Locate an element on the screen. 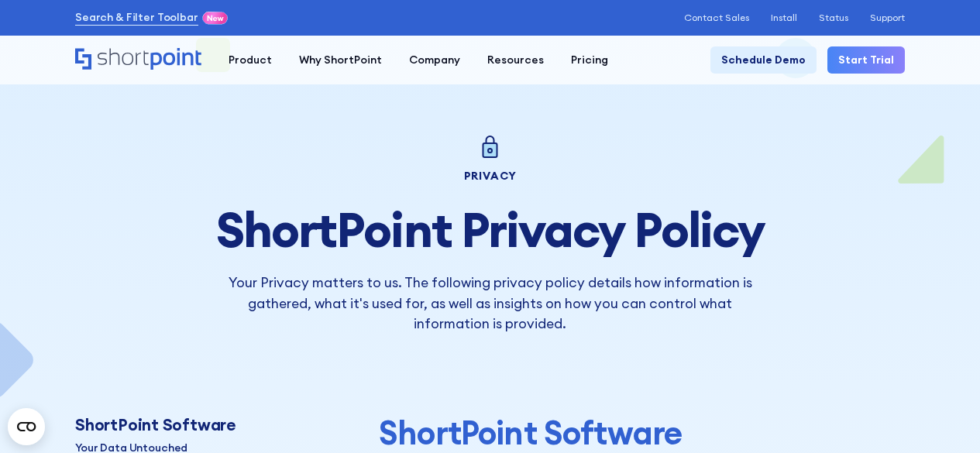  button: Open CMP widget is located at coordinates (27, 427).